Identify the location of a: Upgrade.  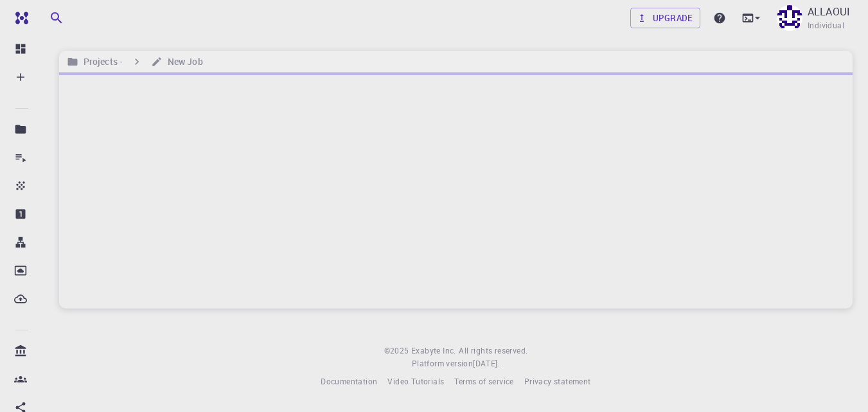
(665, 18).